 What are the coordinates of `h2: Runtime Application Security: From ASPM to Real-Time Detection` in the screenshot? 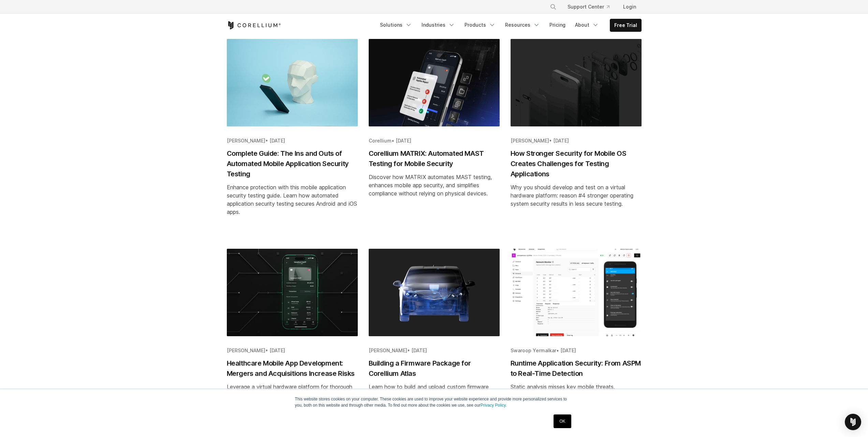 It's located at (576, 368).